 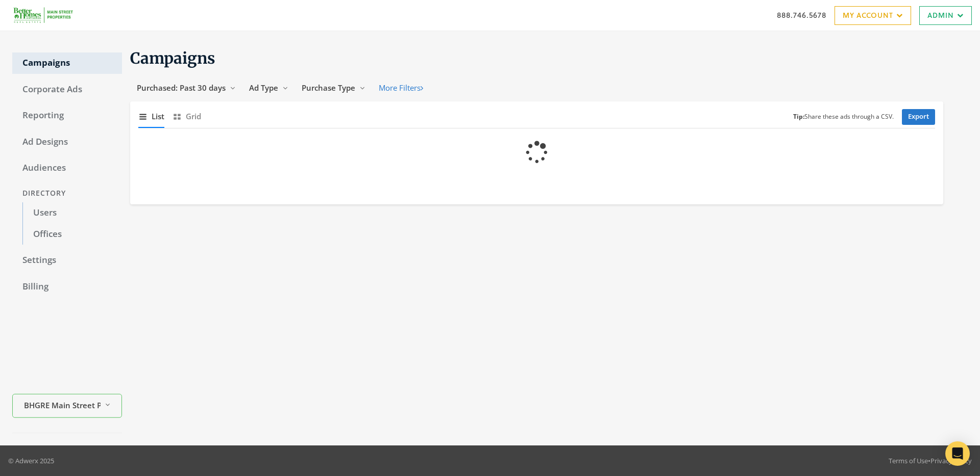 What do you see at coordinates (799, 116) in the screenshot?
I see `b: Tip:` at bounding box center [799, 116].